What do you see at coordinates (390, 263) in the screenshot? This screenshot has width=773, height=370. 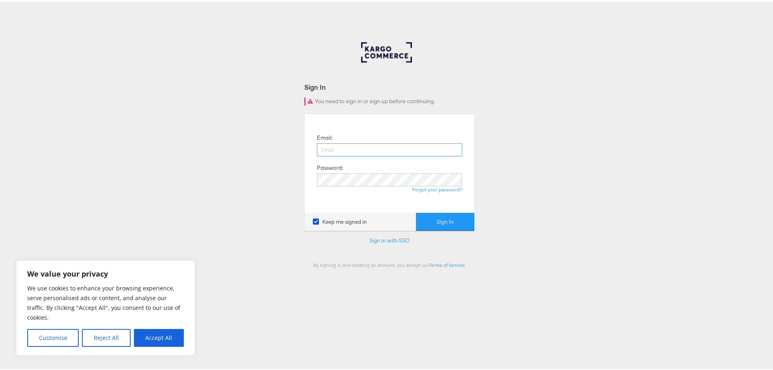 I see `div: By signing in and creating an account, you accept our .` at bounding box center [390, 263].